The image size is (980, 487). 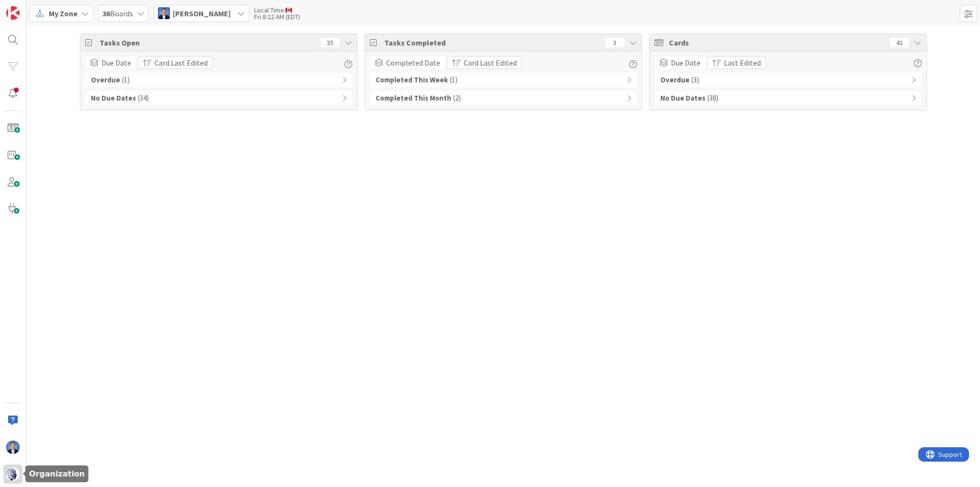 What do you see at coordinates (31, 7) in the screenshot?
I see `span: Support` at bounding box center [31, 7].